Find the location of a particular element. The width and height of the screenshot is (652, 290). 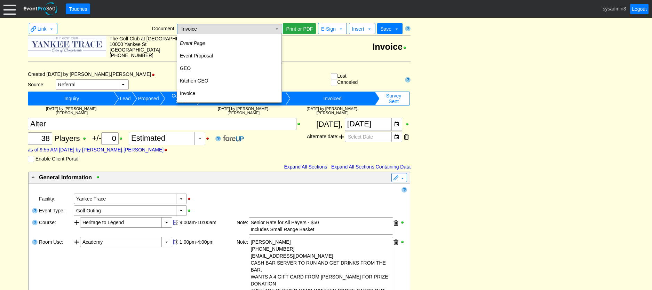

a: Expand All Sections Containing Data is located at coordinates (371, 167).